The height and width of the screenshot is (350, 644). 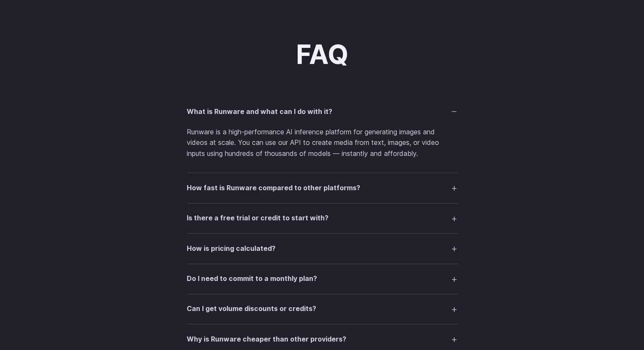 What do you see at coordinates (257, 218) in the screenshot?
I see `h3: Is there a free trial or credit to start with?` at bounding box center [257, 218].